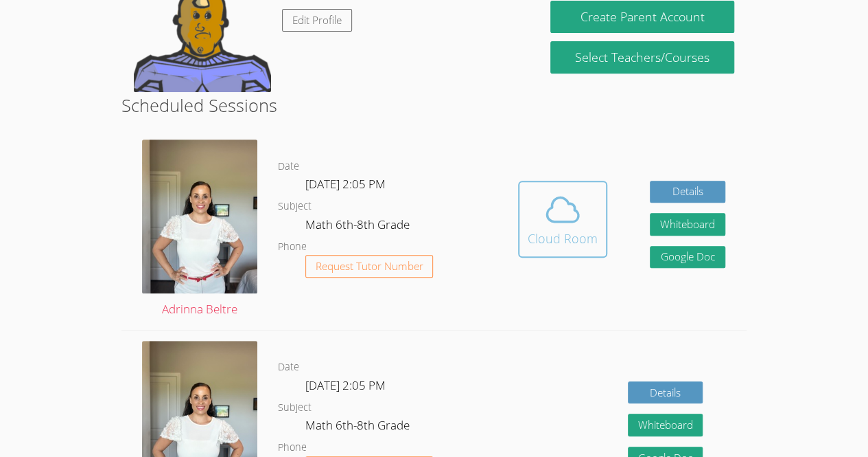  I want to click on span: Request Tutor Number, so click(369, 266).